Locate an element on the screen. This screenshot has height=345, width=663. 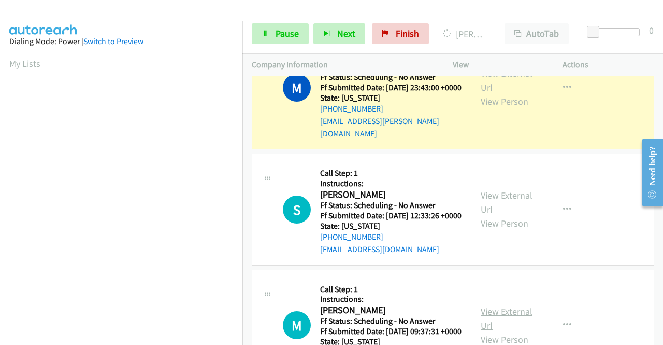
span: Next is located at coordinates (346, 33).